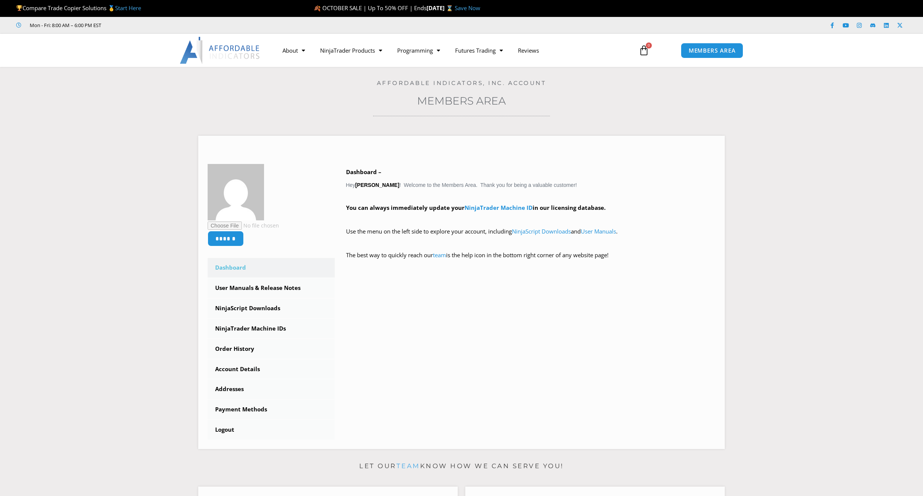 This screenshot has width=923, height=496. What do you see at coordinates (64, 25) in the screenshot?
I see `span: Mon - Fri: 8:00 AM – 6:00 PM EST` at bounding box center [64, 25].